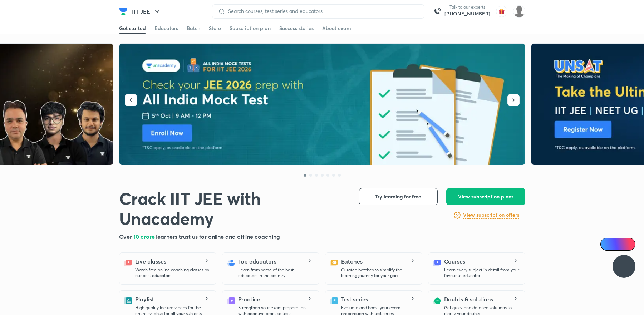  I want to click on p: Curated batches to simplify the learning journey for your goal., so click(379, 273).